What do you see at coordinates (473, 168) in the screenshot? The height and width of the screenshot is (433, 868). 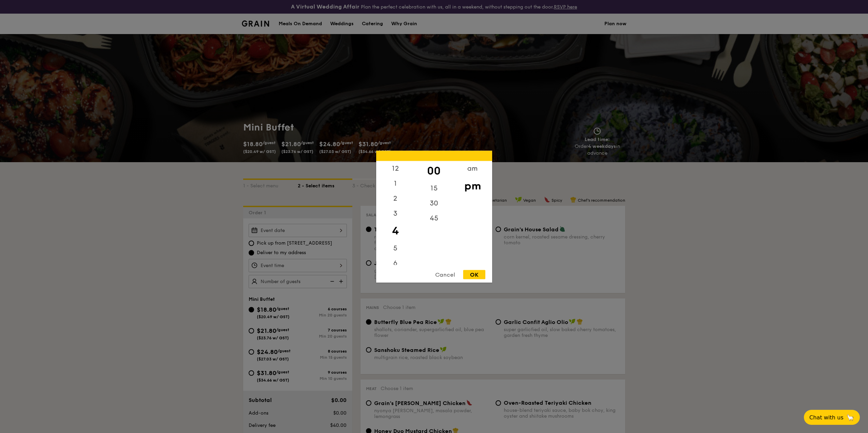 I see `div: am` at bounding box center [473, 168].